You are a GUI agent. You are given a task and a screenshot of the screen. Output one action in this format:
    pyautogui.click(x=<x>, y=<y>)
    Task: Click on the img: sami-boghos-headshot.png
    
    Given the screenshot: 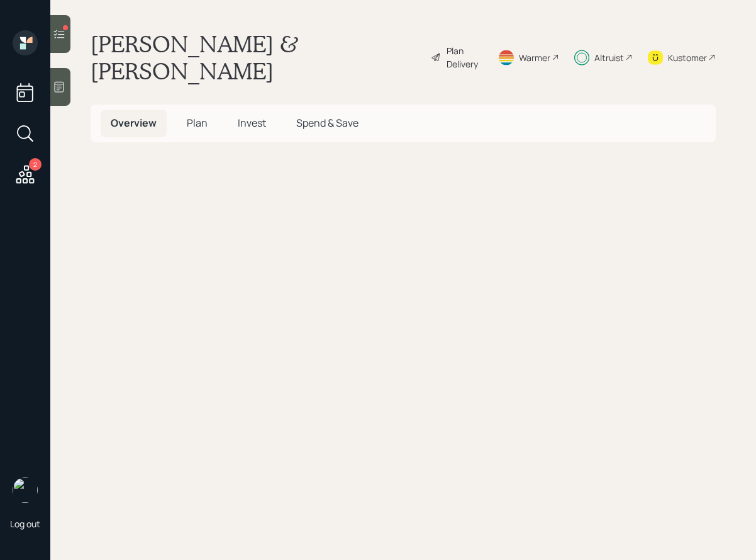 What is the action you would take?
    pyautogui.click(x=25, y=490)
    